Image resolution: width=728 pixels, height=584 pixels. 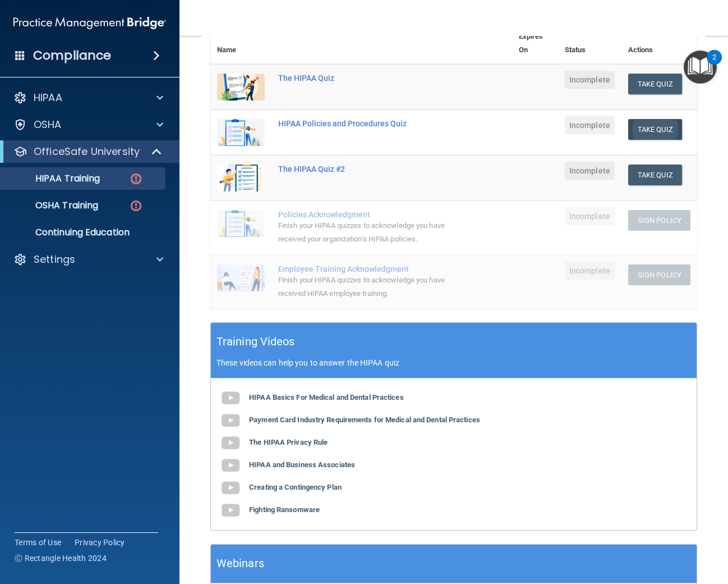 I want to click on h5: Webinars, so click(x=240, y=563).